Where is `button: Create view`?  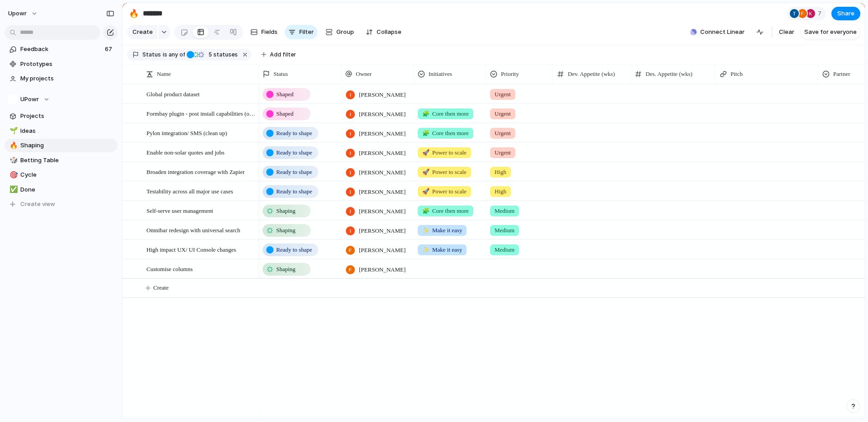
button: Create view is located at coordinates (61, 204).